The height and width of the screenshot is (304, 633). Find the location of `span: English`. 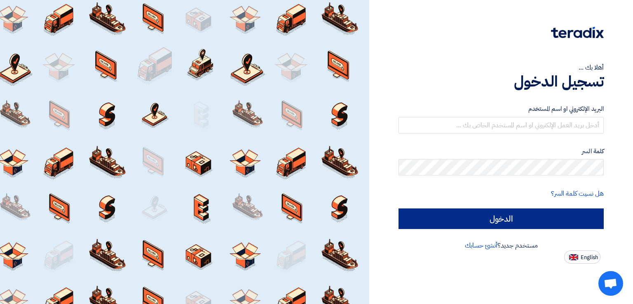

span: English is located at coordinates (589, 257).